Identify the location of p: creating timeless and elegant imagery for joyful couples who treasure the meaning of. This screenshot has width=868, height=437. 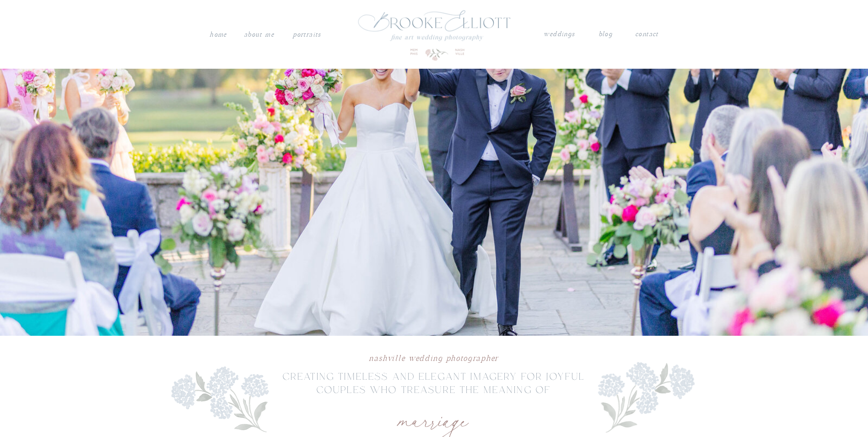
(434, 391).